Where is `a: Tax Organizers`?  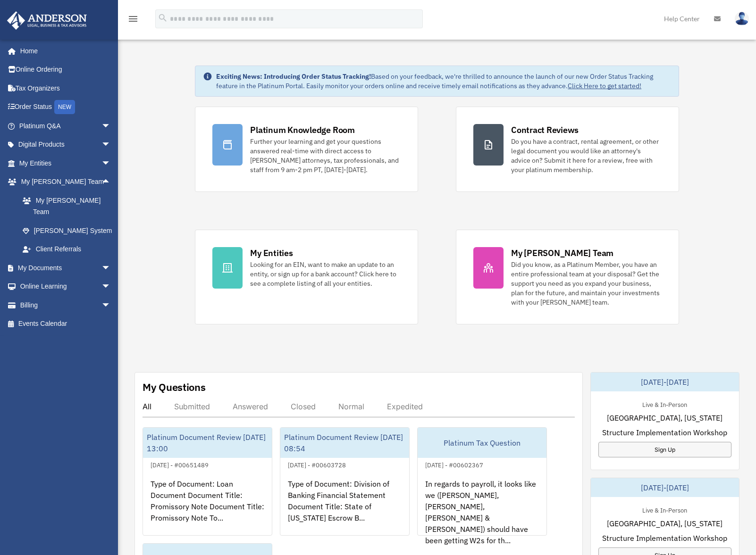
a: Tax Organizers is located at coordinates (66, 88).